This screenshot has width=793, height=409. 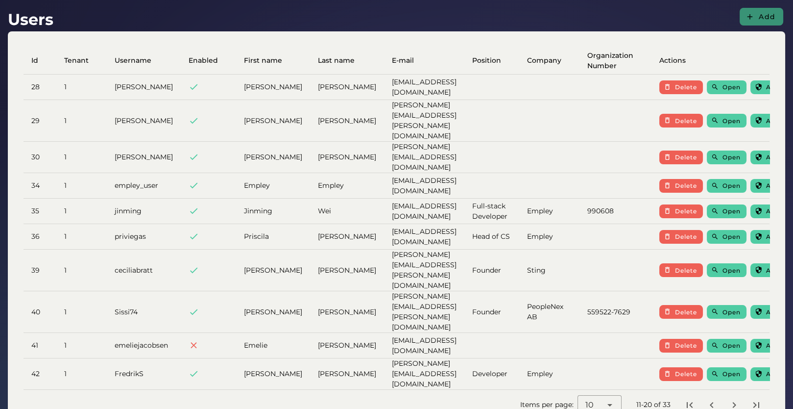 What do you see at coordinates (40, 270) in the screenshot?
I see `td: 39` at bounding box center [40, 270].